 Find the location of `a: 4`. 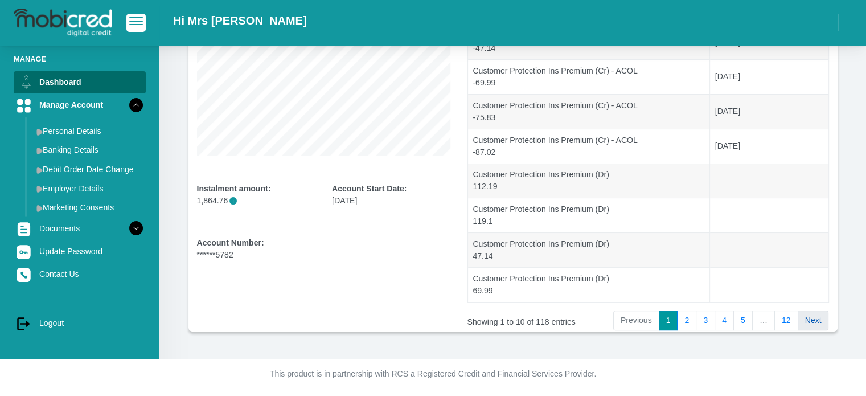

a: 4 is located at coordinates (724, 321).